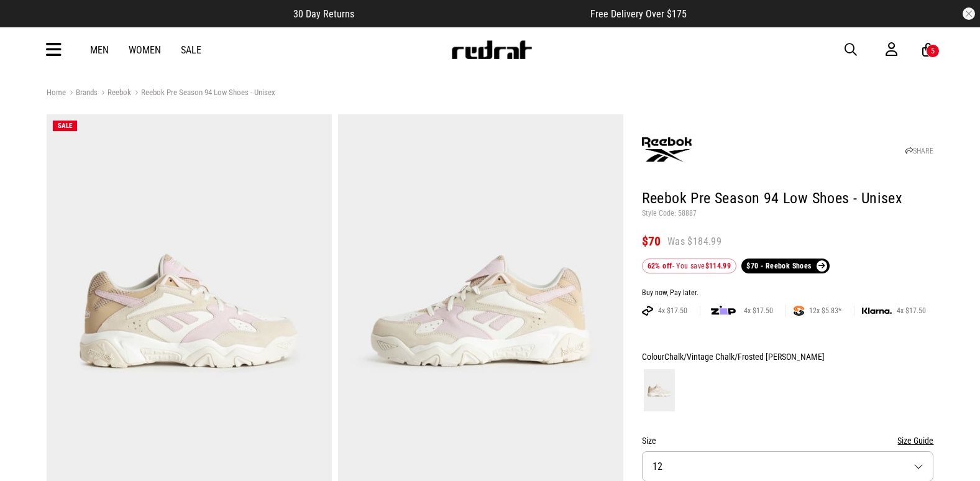  What do you see at coordinates (203, 93) in the screenshot?
I see `a: Reebok Pre Season 94 Low Shoes - Unisex` at bounding box center [203, 93].